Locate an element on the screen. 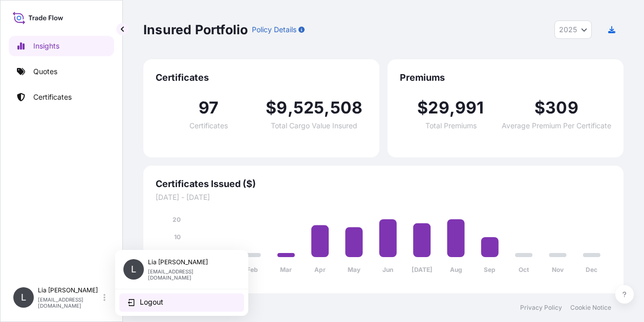 Image resolution: width=644 pixels, height=322 pixels. a: Certificates is located at coordinates (61, 97).